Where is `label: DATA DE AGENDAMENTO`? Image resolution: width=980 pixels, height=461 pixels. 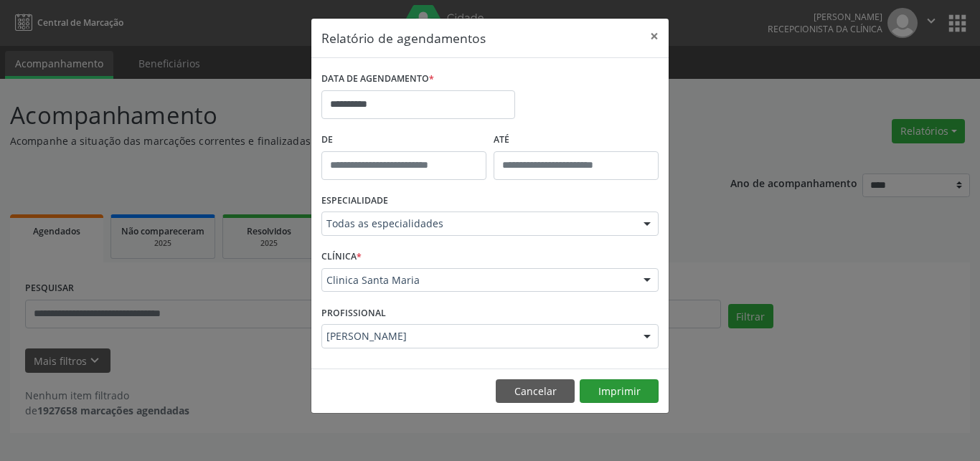
label: DATA DE AGENDAMENTO is located at coordinates (377, 79).